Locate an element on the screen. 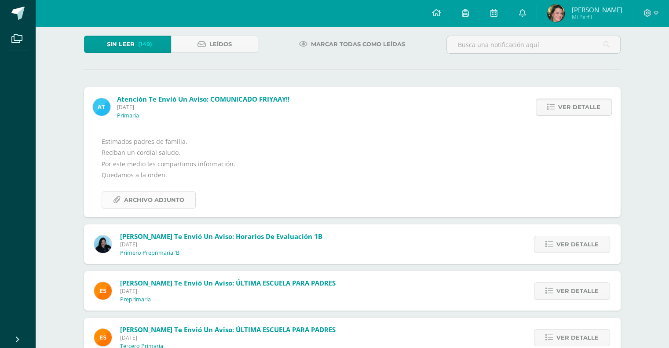 The image size is (669, 348). span: Atención te envió un aviso: COMUNICADO FRIYAAY!! is located at coordinates (203, 99).